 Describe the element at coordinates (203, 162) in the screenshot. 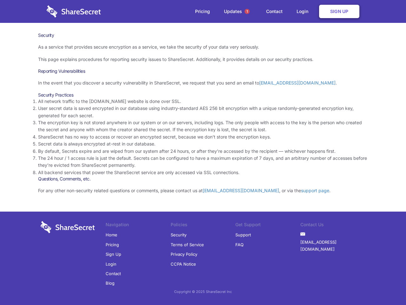

I see `li: The 24 hour / 1 access rule is just the default. Secrets can be configured to have a maximum expi...` at that location.